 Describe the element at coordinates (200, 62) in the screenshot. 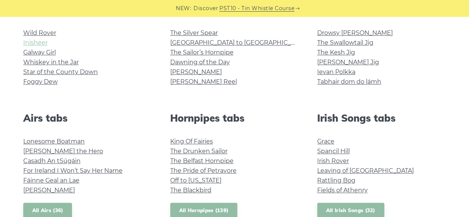

I see `a: Dawning of the Day` at that location.